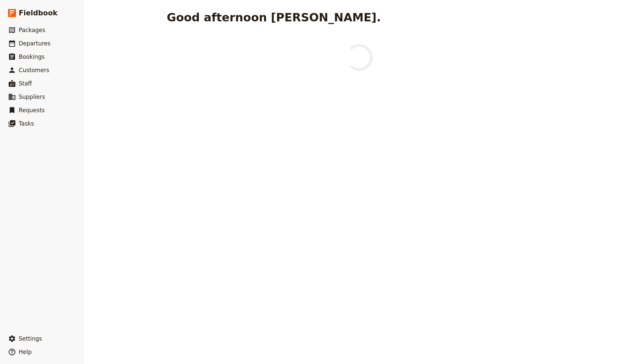  I want to click on span: Packages, so click(32, 30).